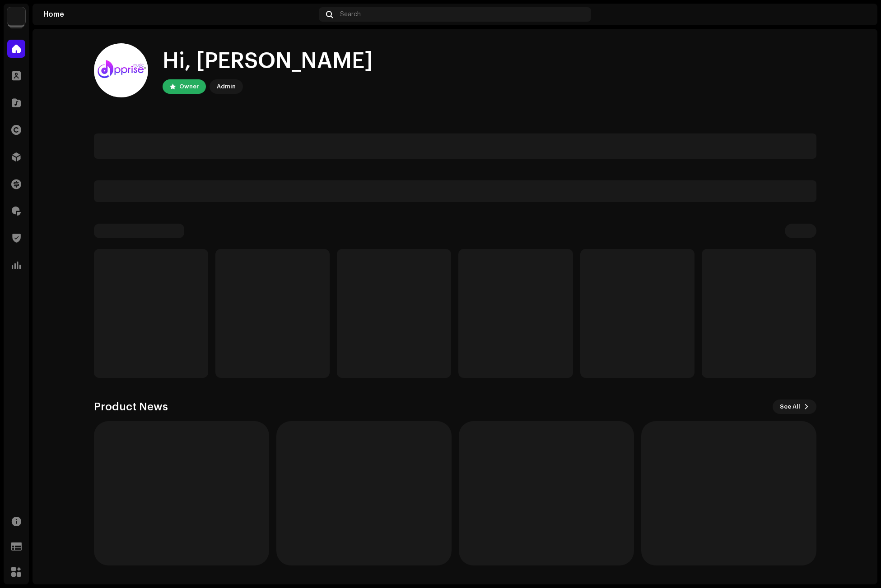 This screenshot has width=881, height=588. I want to click on div: Admin, so click(226, 87).